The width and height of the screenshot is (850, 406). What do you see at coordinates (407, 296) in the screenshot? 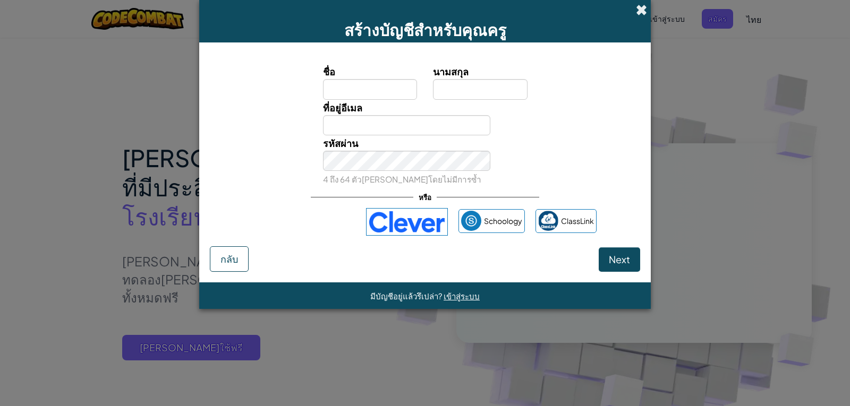
I see `span: มีบัญชีอยู่แล้วรึเปล่า?` at bounding box center [407, 296].